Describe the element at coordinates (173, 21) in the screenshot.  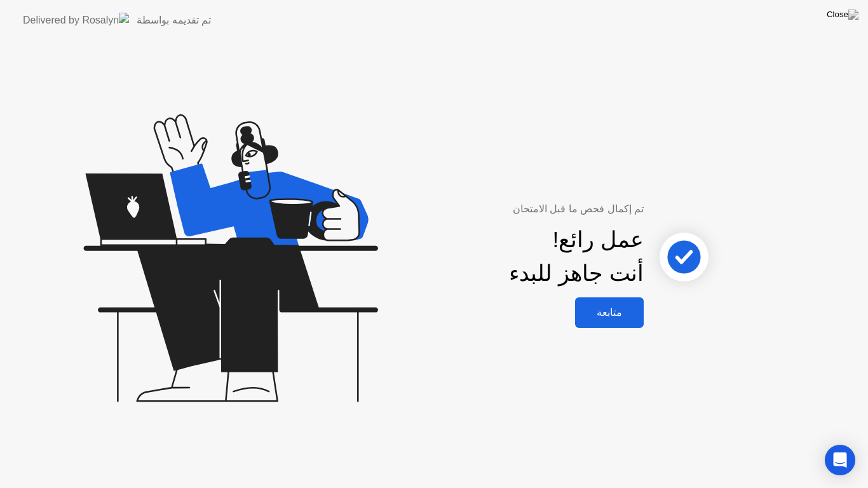
I see `div: تم تقديمه بواسطة` at that location.